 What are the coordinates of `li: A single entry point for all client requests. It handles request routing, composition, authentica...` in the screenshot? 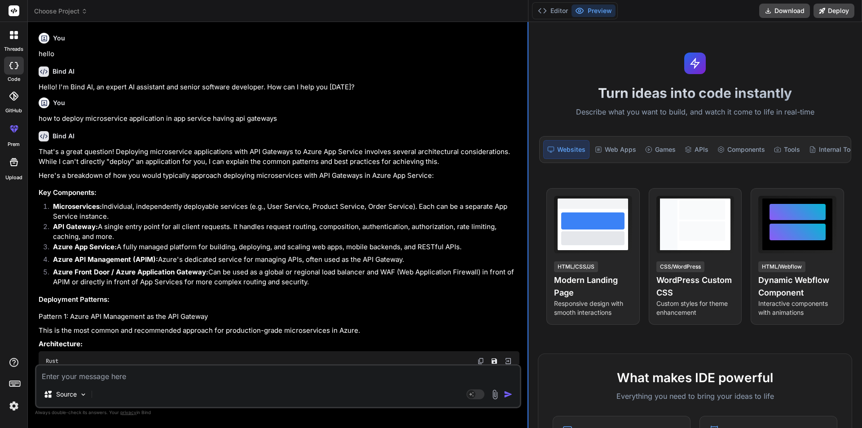 It's located at (282, 232).